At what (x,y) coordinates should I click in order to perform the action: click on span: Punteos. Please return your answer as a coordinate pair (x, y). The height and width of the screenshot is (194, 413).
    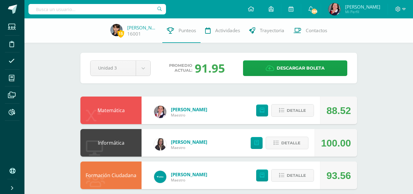
    Looking at the image, I should click on (187, 30).